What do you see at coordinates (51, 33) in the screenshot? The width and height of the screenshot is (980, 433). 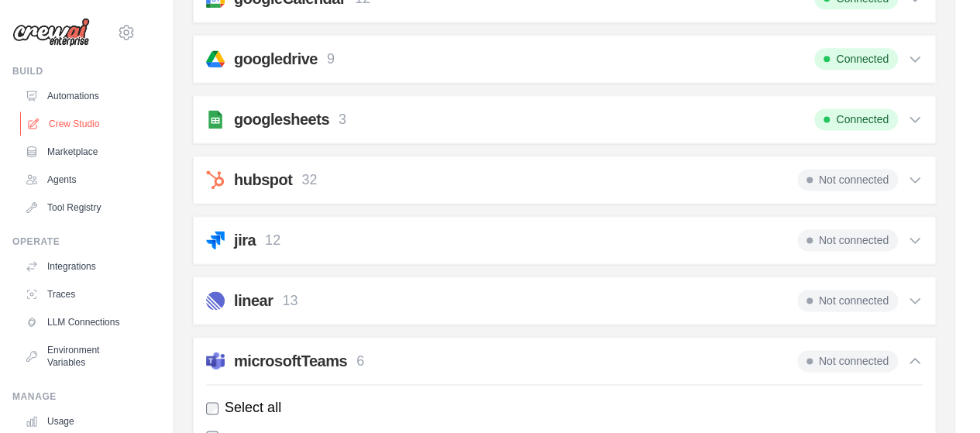 I see `img: Logo` at bounding box center [51, 33].